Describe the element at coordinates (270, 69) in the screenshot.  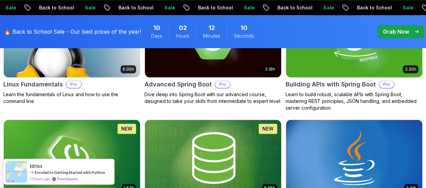
I see `p: 5.18h` at that location.